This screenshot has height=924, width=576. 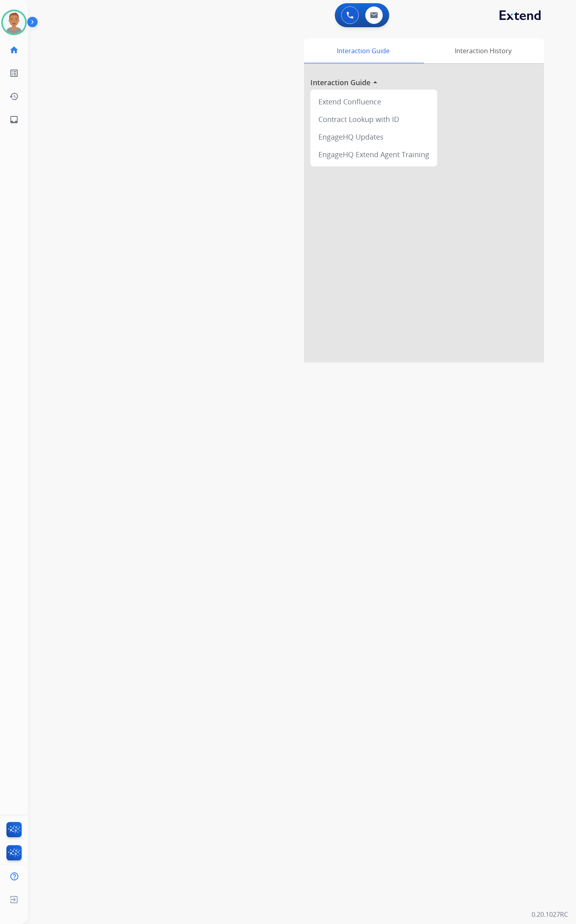 What do you see at coordinates (549, 914) in the screenshot?
I see `p: 0.20.1027RC` at bounding box center [549, 914].